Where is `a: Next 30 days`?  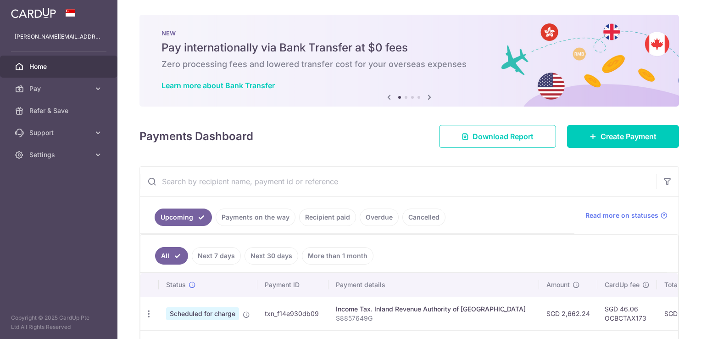
a: Next 30 days is located at coordinates (271, 255).